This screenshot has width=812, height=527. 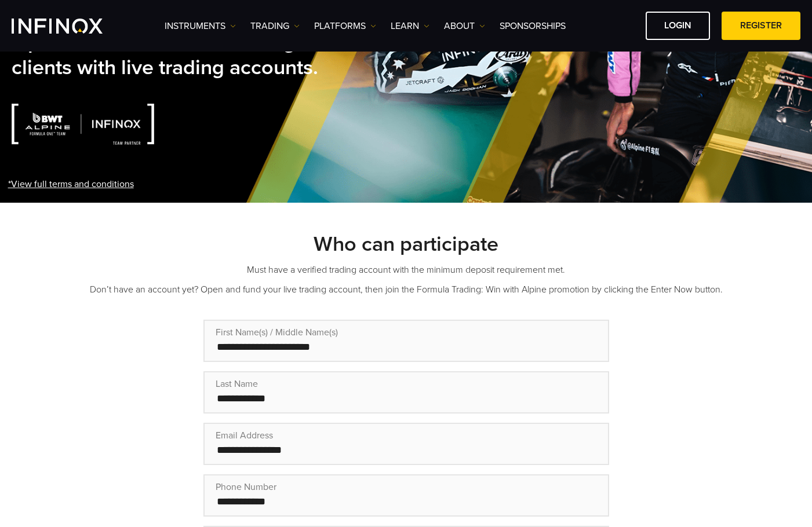 What do you see at coordinates (71, 26) in the screenshot?
I see `a: INFINOX Logo` at bounding box center [71, 26].